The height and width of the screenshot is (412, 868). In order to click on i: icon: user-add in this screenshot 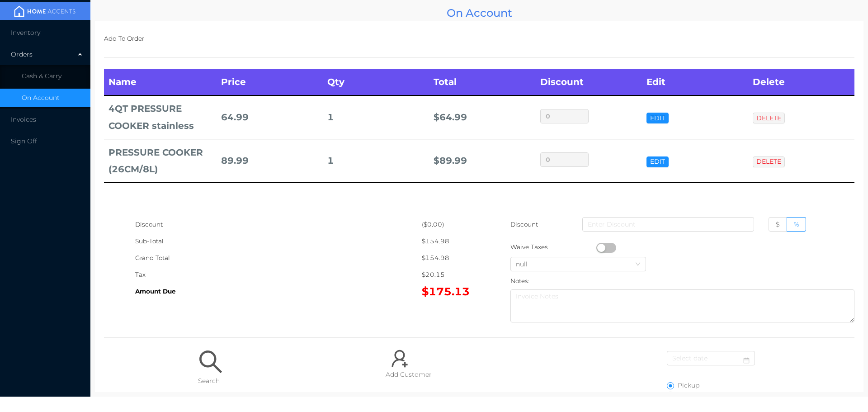, I will do `click(400, 359)`.